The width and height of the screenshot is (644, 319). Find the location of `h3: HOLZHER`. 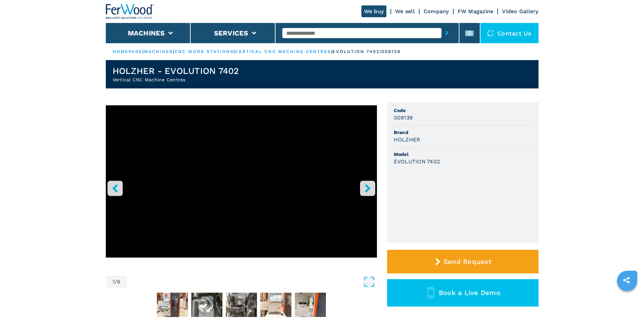

h3: HOLZHER is located at coordinates (407, 139).